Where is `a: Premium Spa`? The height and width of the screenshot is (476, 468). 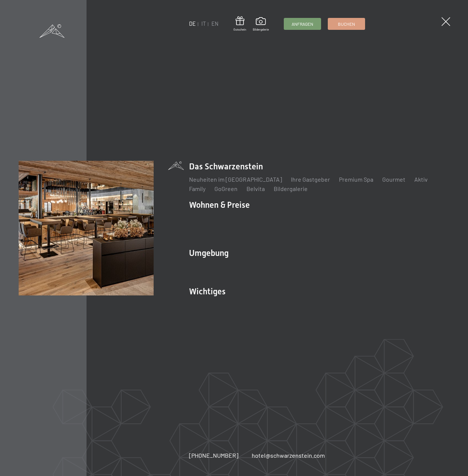
a: Premium Spa is located at coordinates (355, 179).